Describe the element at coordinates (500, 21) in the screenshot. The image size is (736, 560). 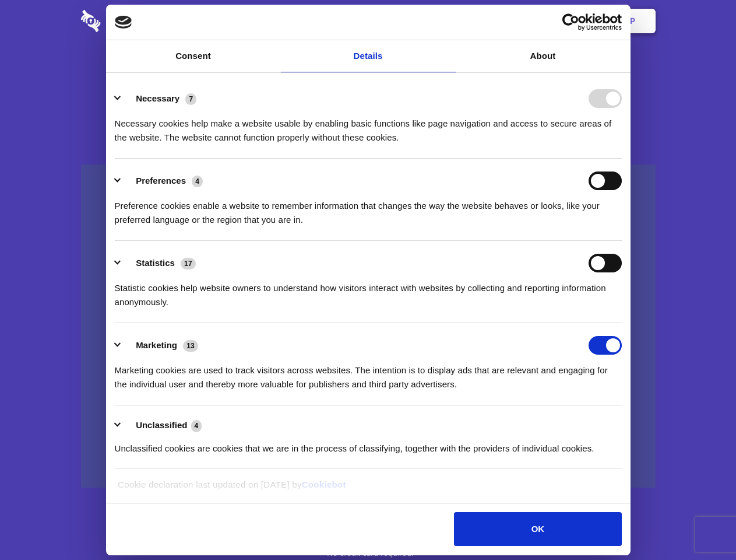
I see `a: Contact` at that location.